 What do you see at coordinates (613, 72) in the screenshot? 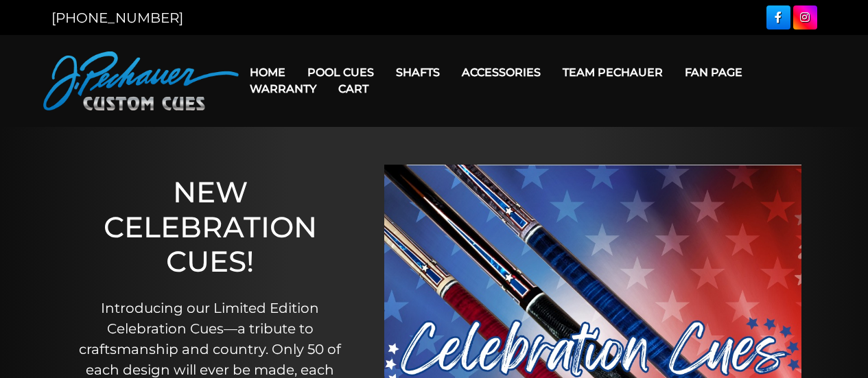
I see `a: Team Pechauer` at bounding box center [613, 72].